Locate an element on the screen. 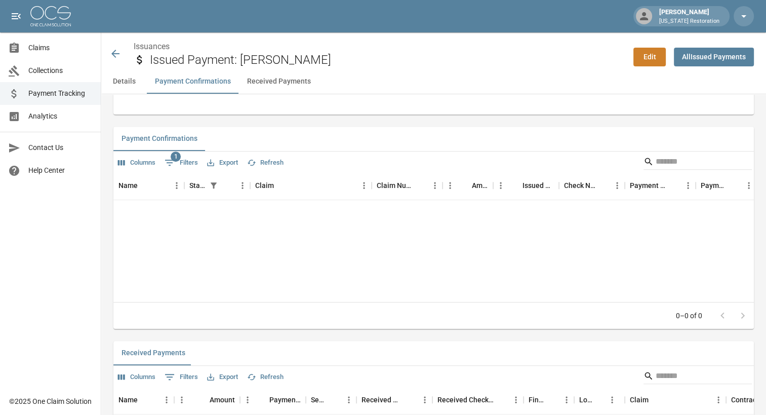 The width and height of the screenshot is (766, 415). div: 1 active filter is located at coordinates (214, 185).